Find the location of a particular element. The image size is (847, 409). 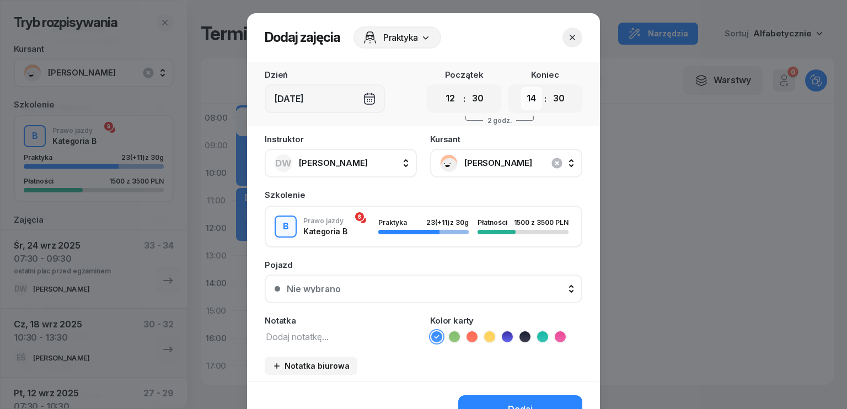

div: Nie wybrano is located at coordinates (314, 289).